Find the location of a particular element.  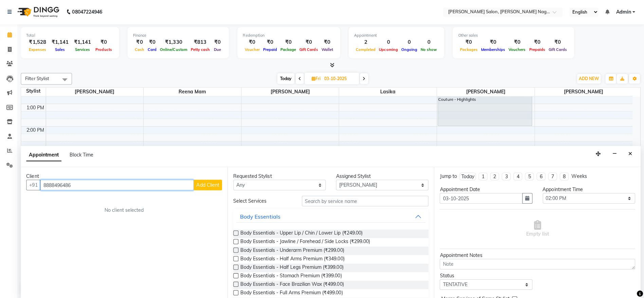

span: Packages is located at coordinates (470, 49).